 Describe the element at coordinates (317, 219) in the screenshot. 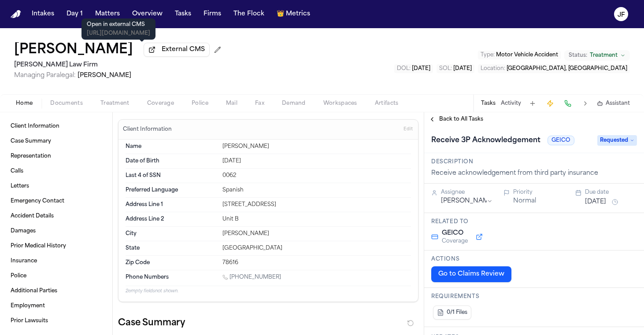

I see `div: Unit B` at that location.